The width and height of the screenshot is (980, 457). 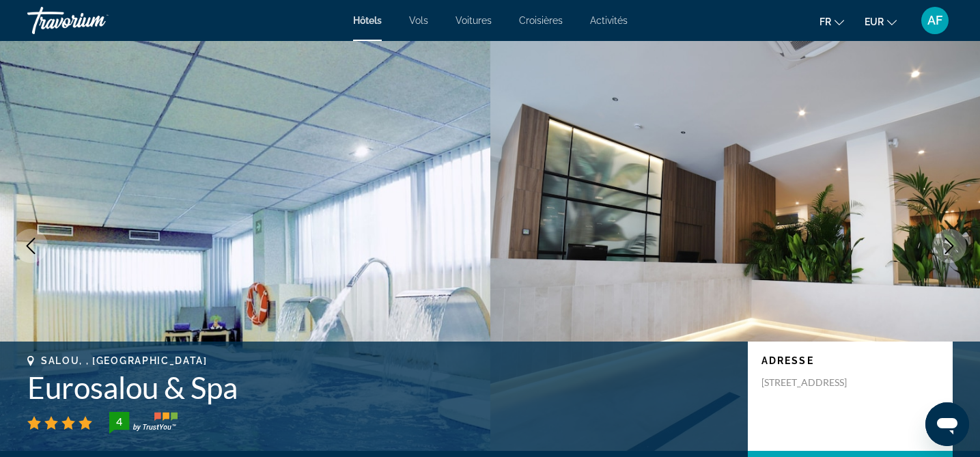 I want to click on button: Change currency, so click(x=880, y=21).